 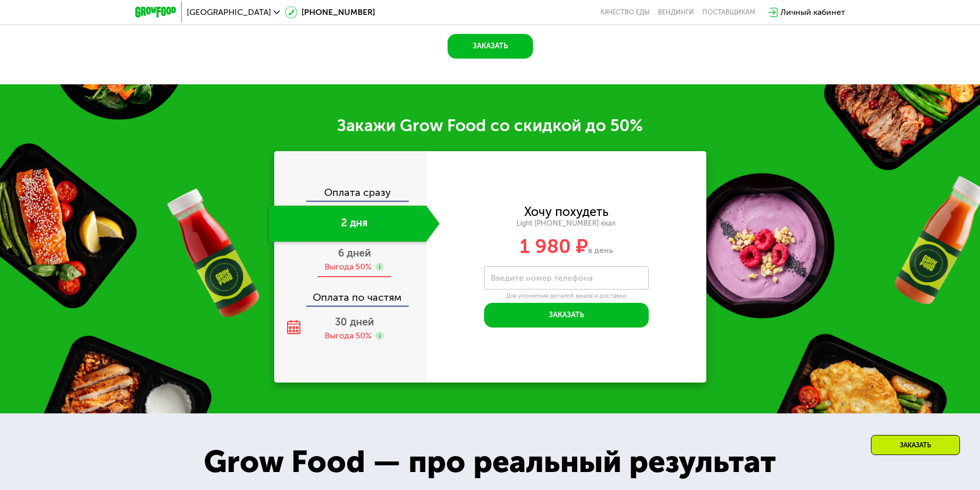 What do you see at coordinates (566, 296) in the screenshot?
I see `div: Для уточнения деталей заказа и доставки` at bounding box center [566, 296].